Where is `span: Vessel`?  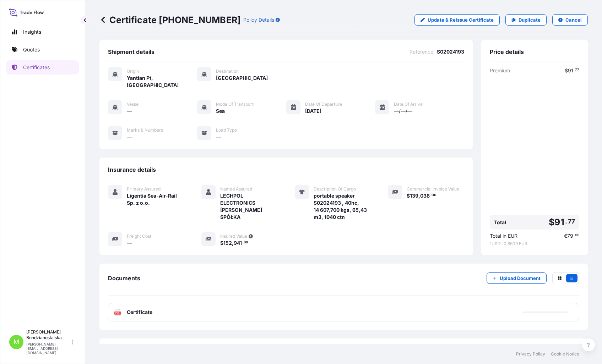 span: Vessel is located at coordinates (133, 104).